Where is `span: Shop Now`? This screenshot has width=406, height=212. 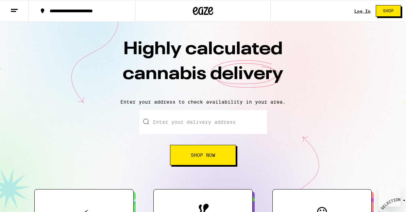
span: Shop Now is located at coordinates (203, 155).